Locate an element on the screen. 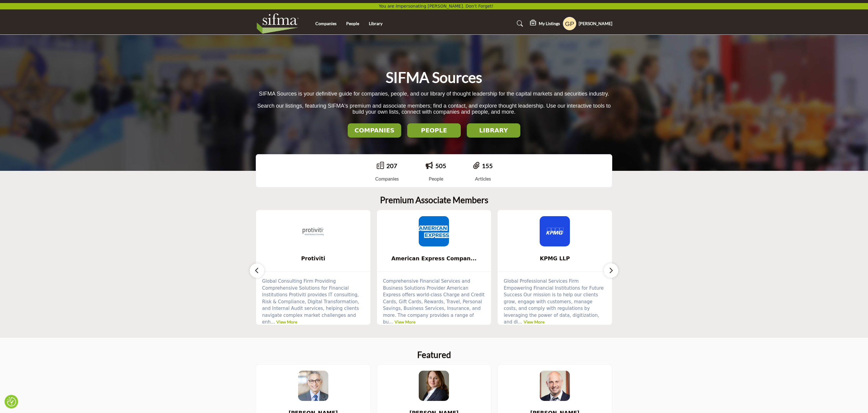  a: Search is located at coordinates (519, 24).